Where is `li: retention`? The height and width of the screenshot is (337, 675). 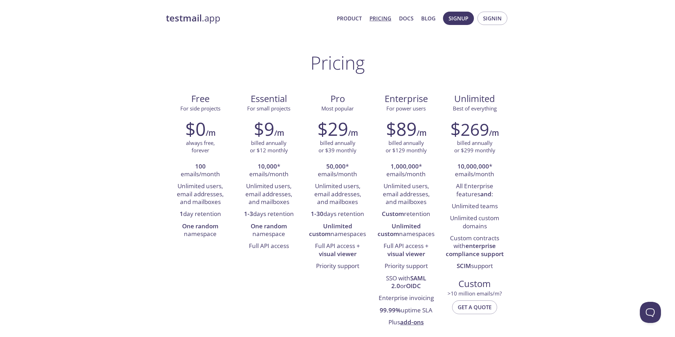
li: retention is located at coordinates (406, 214).